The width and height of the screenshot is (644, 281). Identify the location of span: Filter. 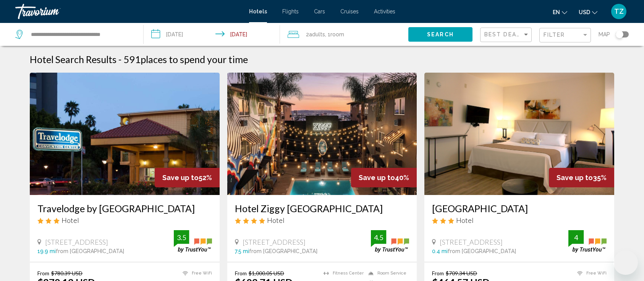
(554, 35).